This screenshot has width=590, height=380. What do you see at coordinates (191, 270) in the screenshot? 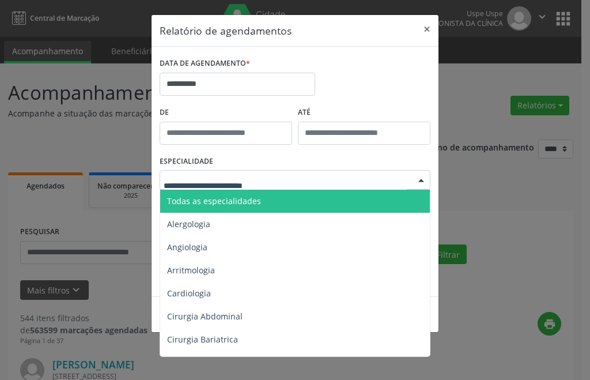
I see `span: Arritmologia` at bounding box center [191, 270].